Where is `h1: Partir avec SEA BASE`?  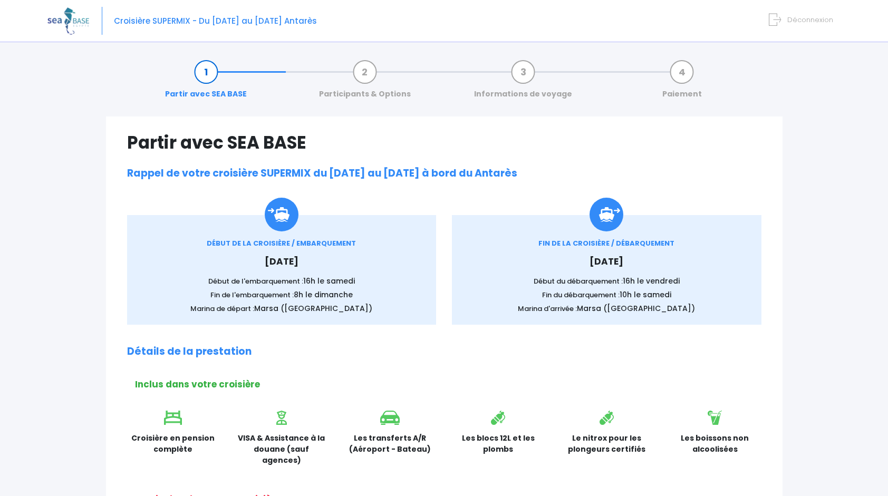 h1: Partir avec SEA BASE is located at coordinates (444, 142).